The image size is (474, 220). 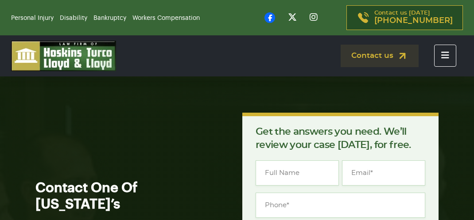 I want to click on img: logo, so click(x=63, y=56).